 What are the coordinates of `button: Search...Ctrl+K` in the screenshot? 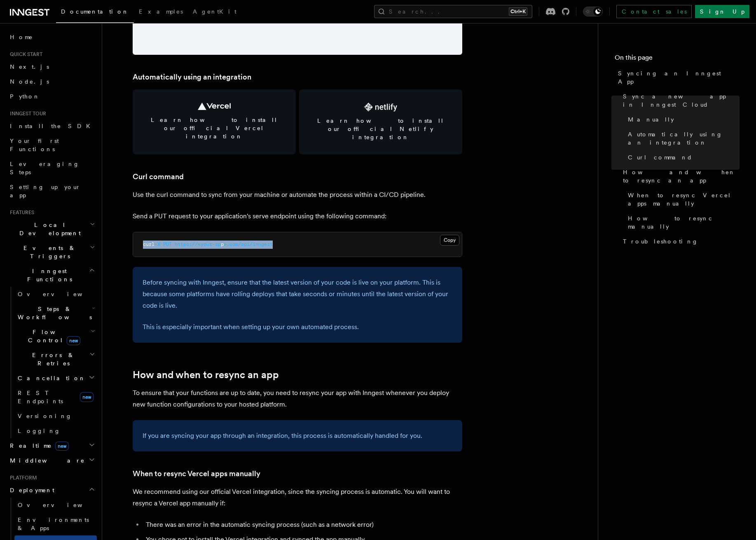 It's located at (453, 12).